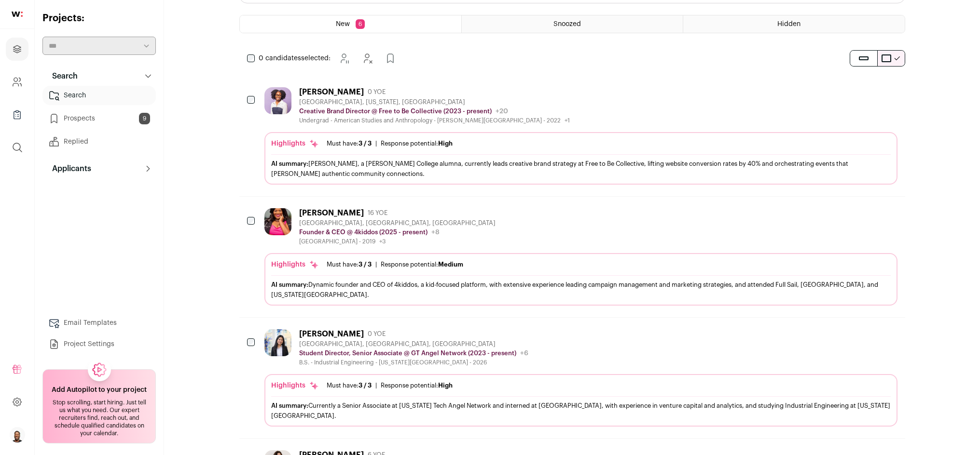 The height and width of the screenshot is (455, 980). I want to click on span: Hidden, so click(789, 24).